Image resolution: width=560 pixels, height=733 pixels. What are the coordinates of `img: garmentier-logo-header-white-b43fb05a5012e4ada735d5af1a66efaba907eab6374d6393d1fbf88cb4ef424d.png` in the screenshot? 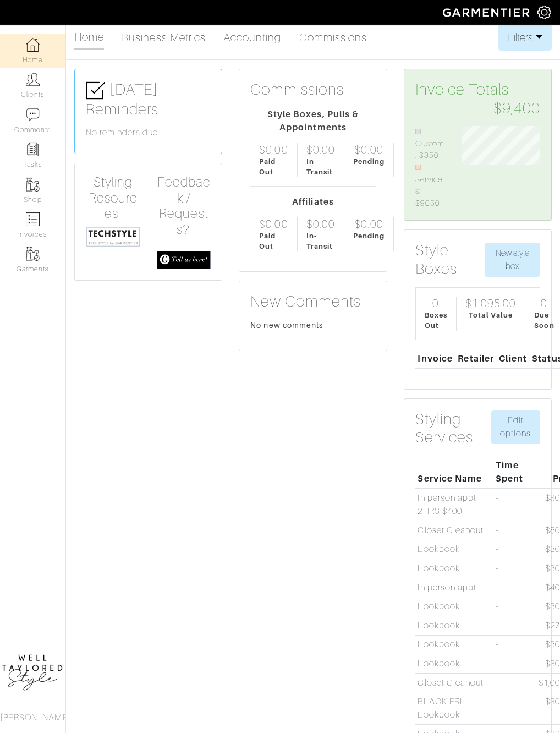 It's located at (487, 12).